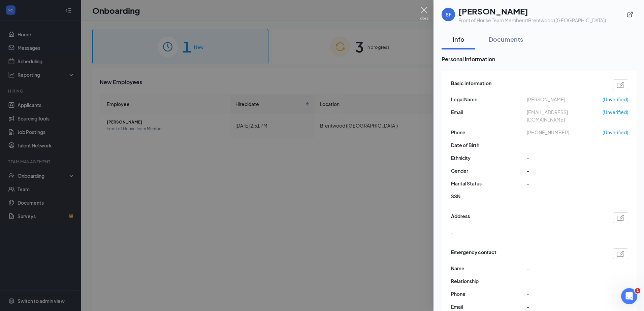 This screenshot has width=644, height=311. I want to click on span: Basic information, so click(471, 85).